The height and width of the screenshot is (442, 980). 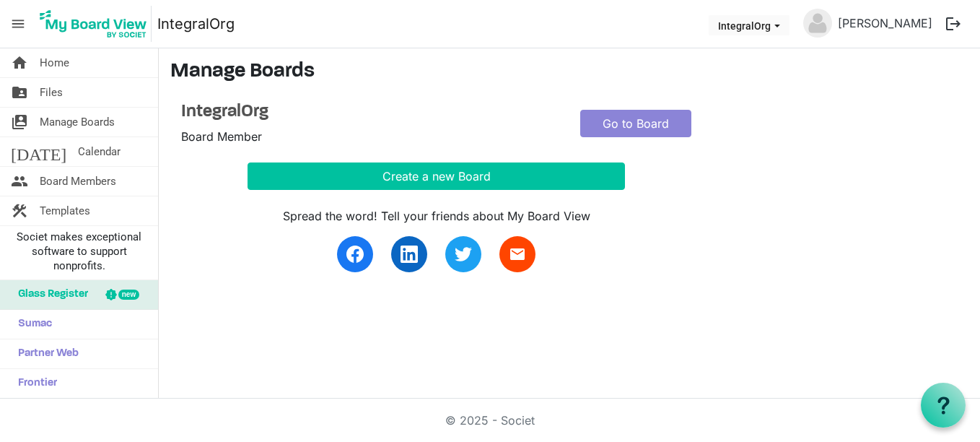 I want to click on div: new, so click(x=128, y=295).